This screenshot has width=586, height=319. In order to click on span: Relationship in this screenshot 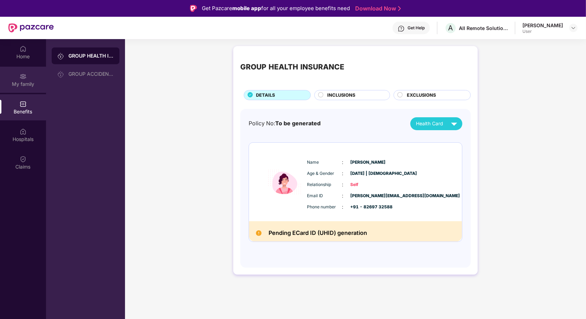, I will do `click(325, 185)`.